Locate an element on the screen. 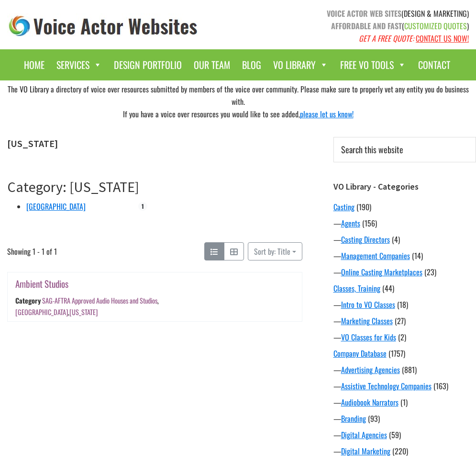 The width and height of the screenshot is (476, 463). a: Audiobook Narrators is located at coordinates (370, 402).